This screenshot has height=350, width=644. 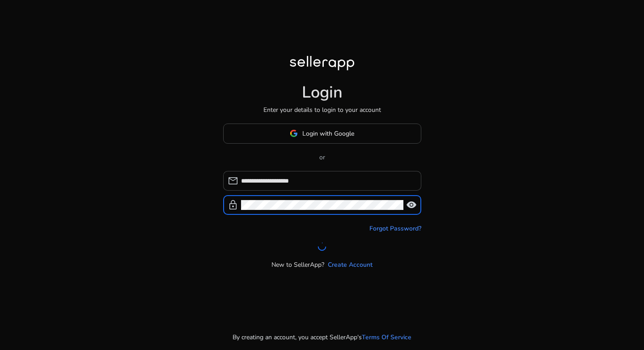 I want to click on a: Terms Of Service, so click(x=386, y=337).